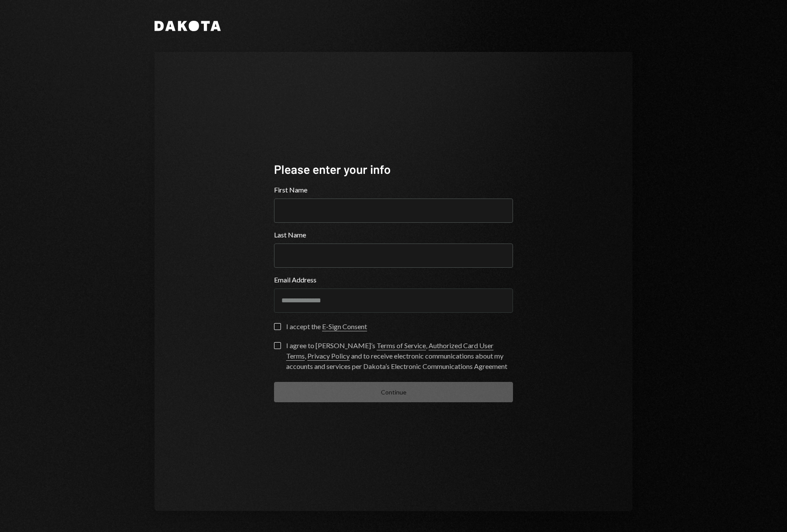 This screenshot has height=532, width=787. What do you see at coordinates (394, 235) in the screenshot?
I see `label: Last Name` at bounding box center [394, 235].